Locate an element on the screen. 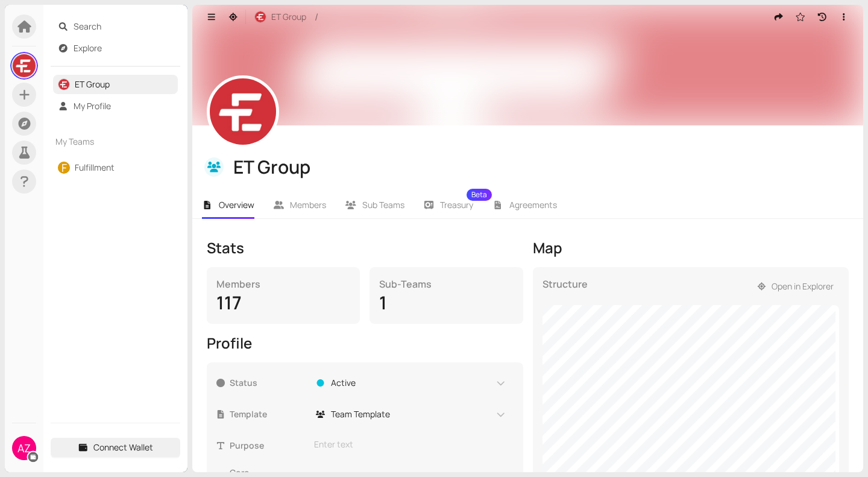  a: My Profile is located at coordinates (92, 106).